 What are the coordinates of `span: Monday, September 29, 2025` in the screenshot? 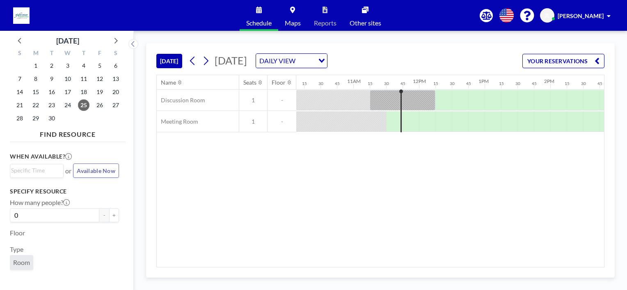 It's located at (36, 118).